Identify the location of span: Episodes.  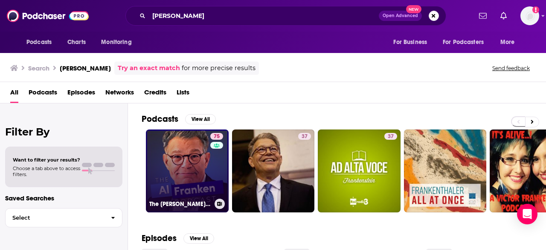
(81, 94).